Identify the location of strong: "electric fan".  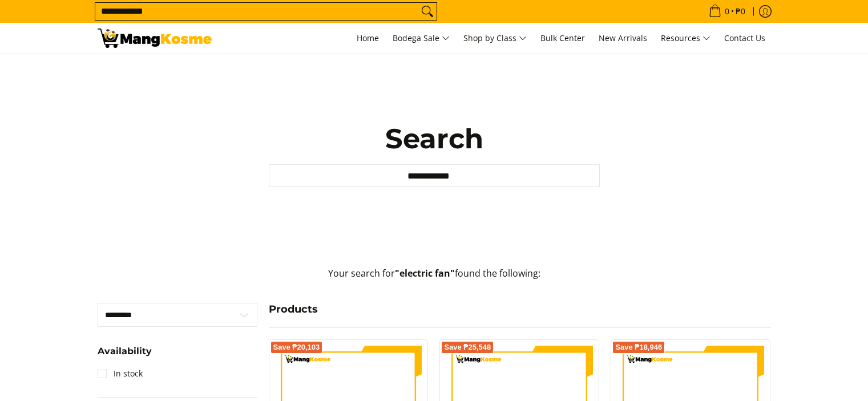
(425, 274).